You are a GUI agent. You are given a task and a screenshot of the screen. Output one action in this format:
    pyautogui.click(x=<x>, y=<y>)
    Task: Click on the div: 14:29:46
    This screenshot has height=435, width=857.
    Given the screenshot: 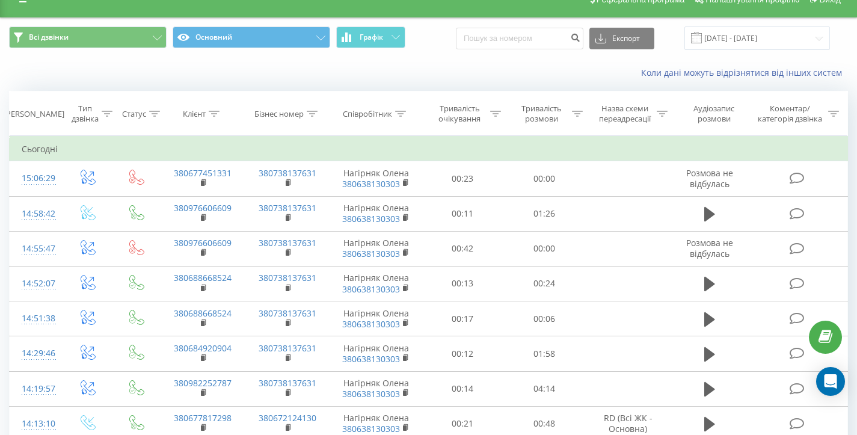 What is the action you would take?
    pyautogui.click(x=35, y=353)
    